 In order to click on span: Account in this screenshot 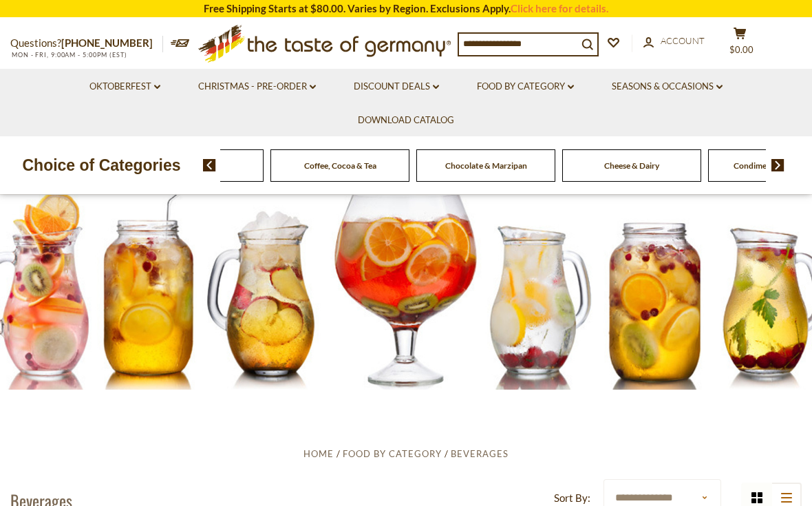, I will do `click(683, 41)`.